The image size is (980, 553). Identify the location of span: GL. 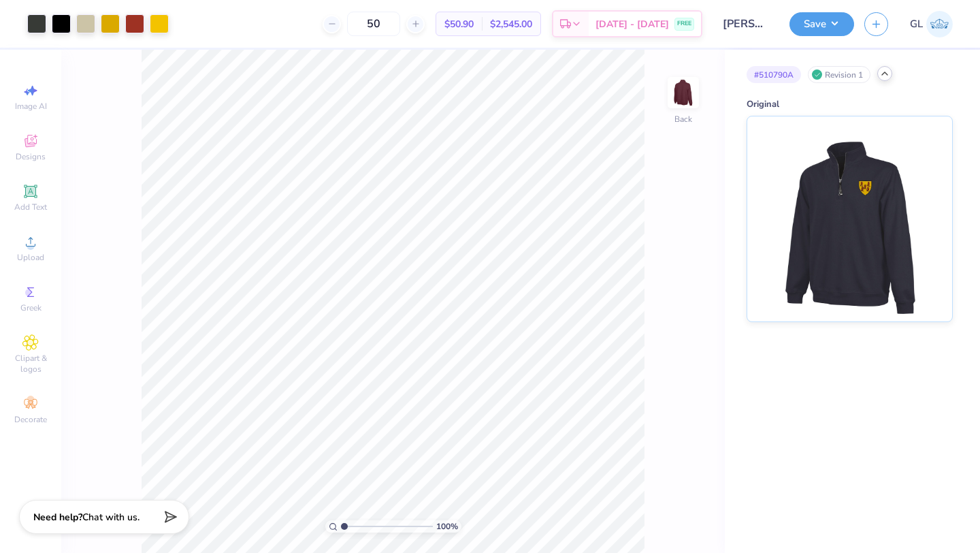
(917, 24).